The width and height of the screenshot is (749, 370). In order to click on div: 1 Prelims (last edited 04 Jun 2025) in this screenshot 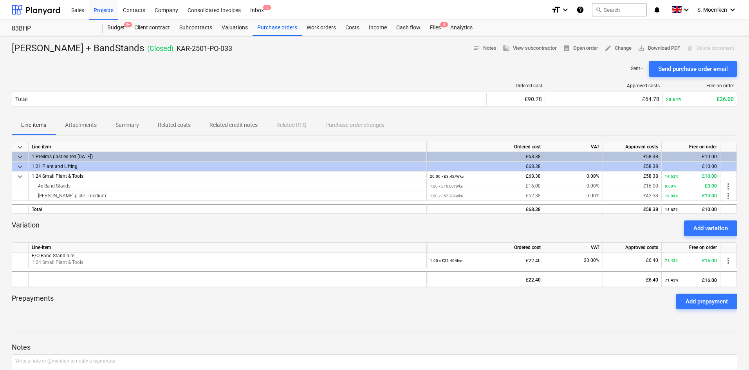, I will do `click(227, 157)`.